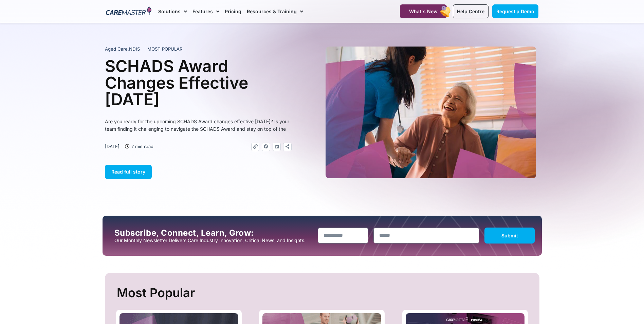 The image size is (644, 324). What do you see at coordinates (515, 11) in the screenshot?
I see `a: Request a Demo` at bounding box center [515, 11].